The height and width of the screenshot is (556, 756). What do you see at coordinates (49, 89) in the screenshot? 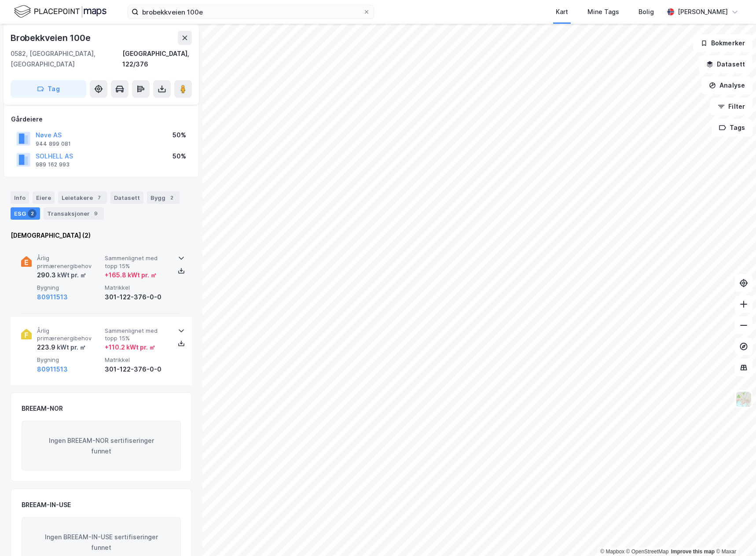
I see `button: Tag` at bounding box center [49, 89].